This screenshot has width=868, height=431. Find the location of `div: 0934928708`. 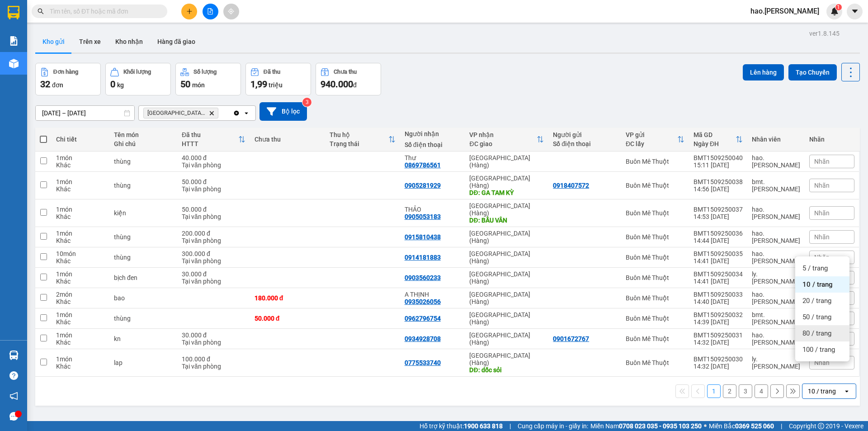

div: 0934928708 is located at coordinates (422, 338).